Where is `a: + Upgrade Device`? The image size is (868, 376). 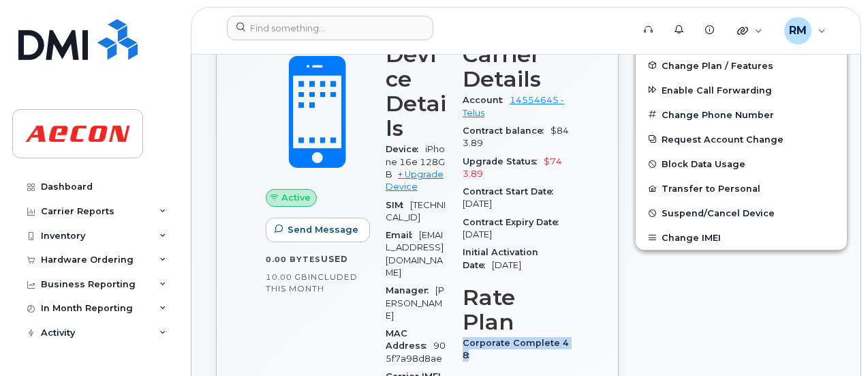
a: + Upgrade Device is located at coordinates (414, 180).